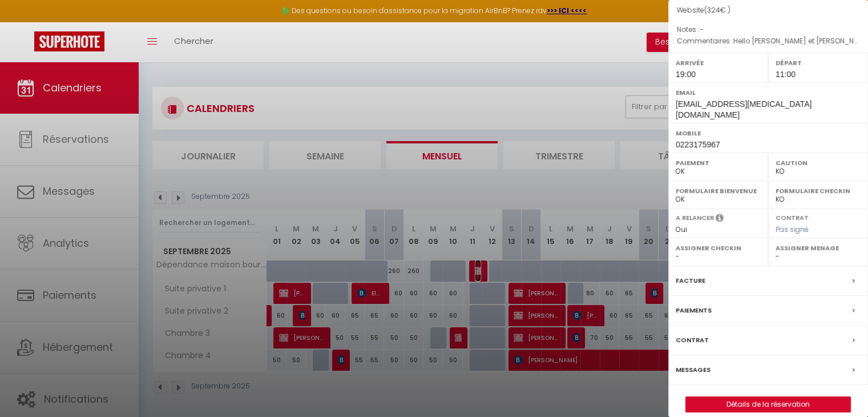 The width and height of the screenshot is (868, 417). Describe the element at coordinates (698, 144) in the screenshot. I see `span: 0223175967` at that location.